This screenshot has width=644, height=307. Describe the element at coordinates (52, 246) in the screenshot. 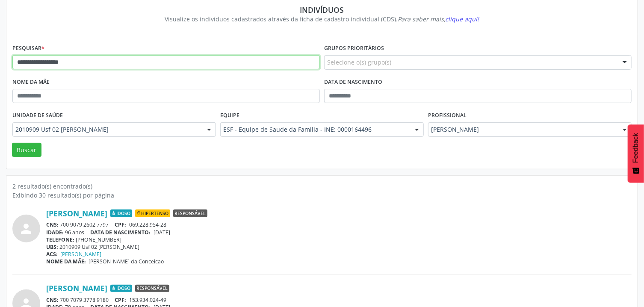

I see `span: UBS:` at that location.